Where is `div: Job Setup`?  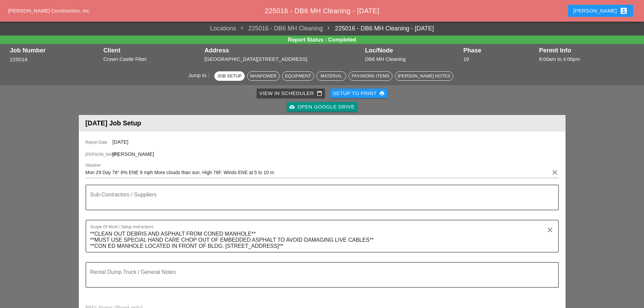 div: Job Setup is located at coordinates (229, 76).